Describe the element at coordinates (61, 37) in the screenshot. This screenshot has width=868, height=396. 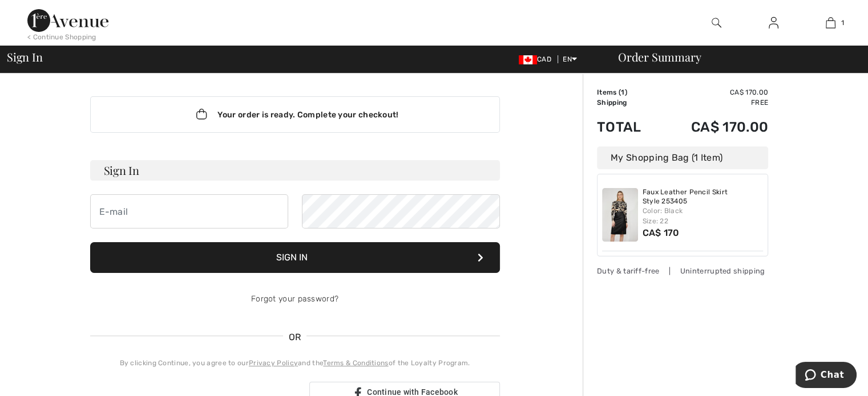
I see `div: < Continue Shopping` at that location.